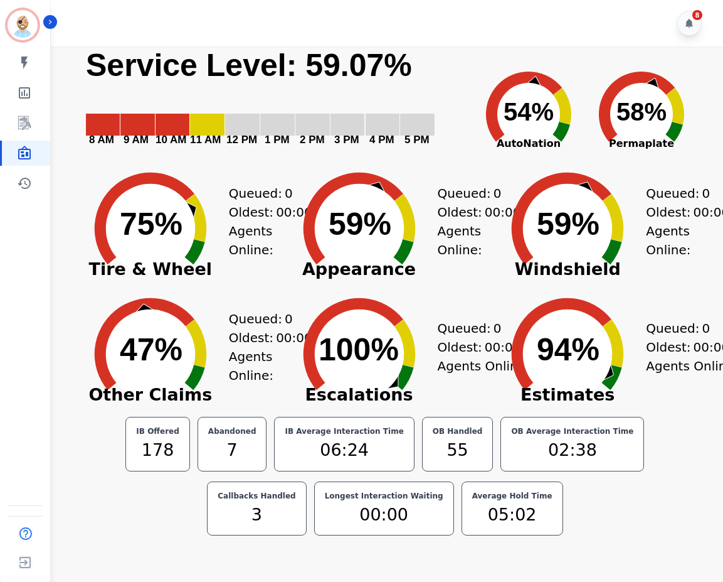 This screenshot has height=582, width=723. I want to click on text: 2 PM, so click(312, 139).